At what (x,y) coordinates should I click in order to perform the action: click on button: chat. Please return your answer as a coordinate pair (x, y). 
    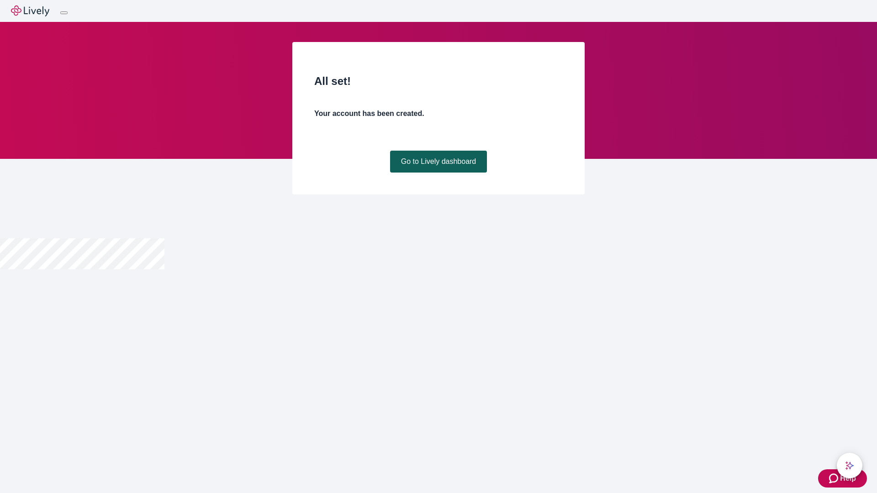
    Looking at the image, I should click on (850, 466).